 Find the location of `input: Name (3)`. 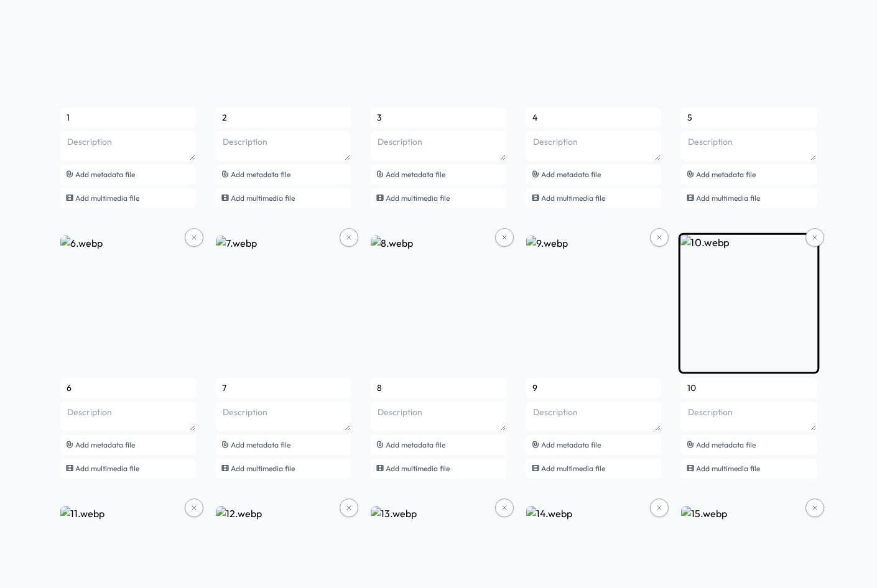

input: Name (3) is located at coordinates (439, 118).